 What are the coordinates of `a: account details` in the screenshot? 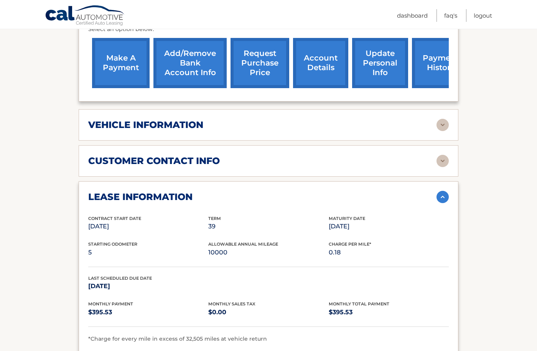 It's located at (320, 63).